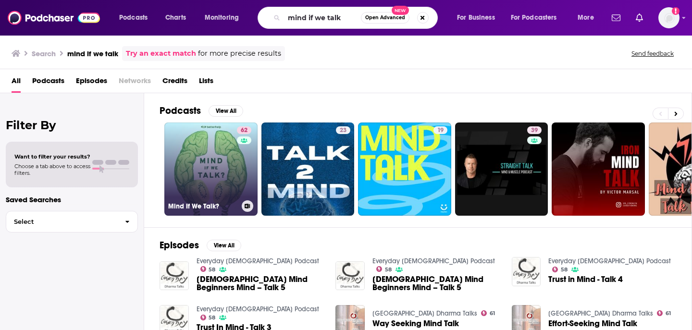  I want to click on span: Select, so click(62, 222).